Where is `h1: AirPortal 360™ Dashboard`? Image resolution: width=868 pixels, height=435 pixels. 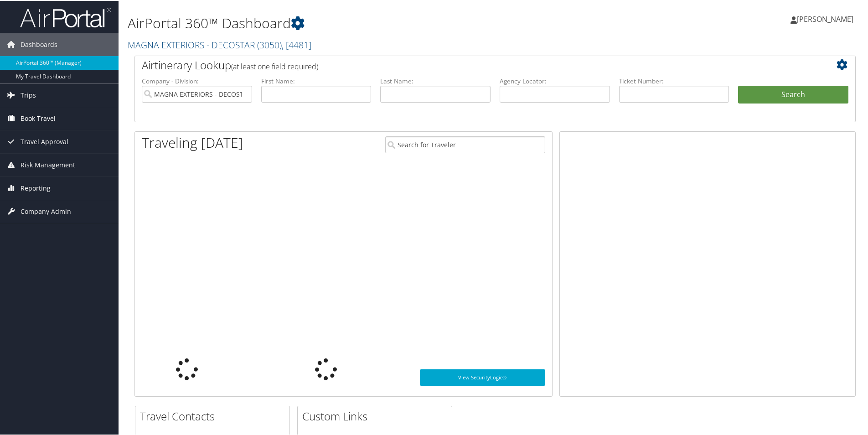 h1: AirPortal 360™ Dashboard is located at coordinates (372, 22).